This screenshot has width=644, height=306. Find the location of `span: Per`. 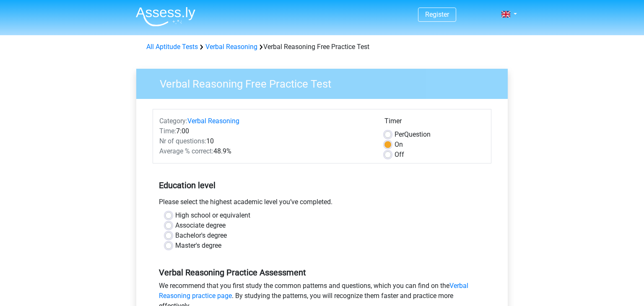

span: Per is located at coordinates (399, 134).